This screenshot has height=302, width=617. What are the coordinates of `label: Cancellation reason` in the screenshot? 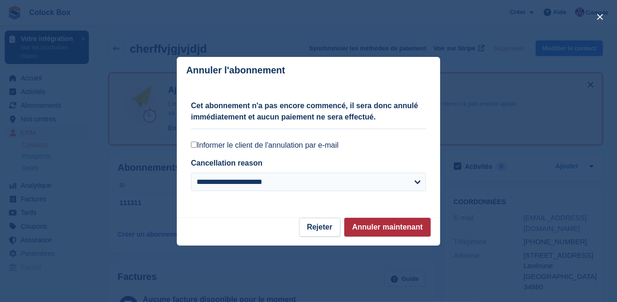 It's located at (227, 163).